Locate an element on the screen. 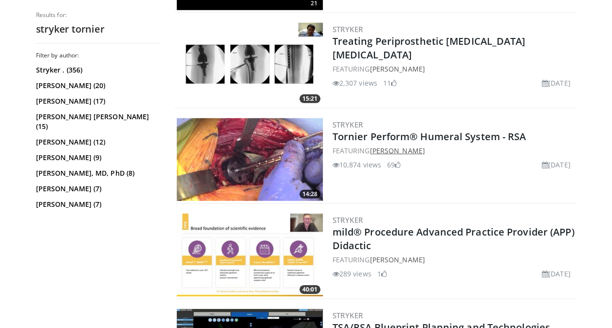 Image resolution: width=612 pixels, height=328 pixels. p: Results for: is located at coordinates (98, 15).